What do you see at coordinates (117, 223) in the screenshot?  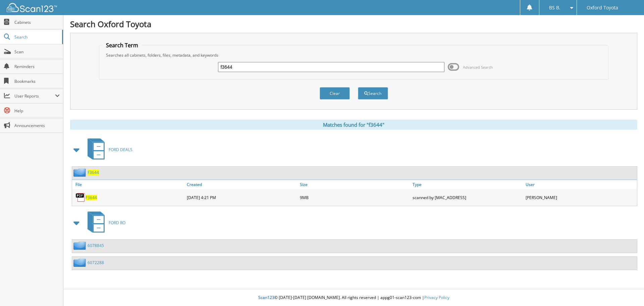 I see `span: FORD RO` at bounding box center [117, 223].